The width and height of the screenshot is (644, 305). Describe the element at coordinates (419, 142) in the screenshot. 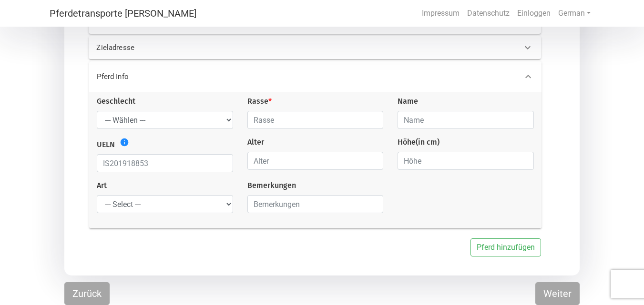

I see `label: Höhe (in cm)` at that location.